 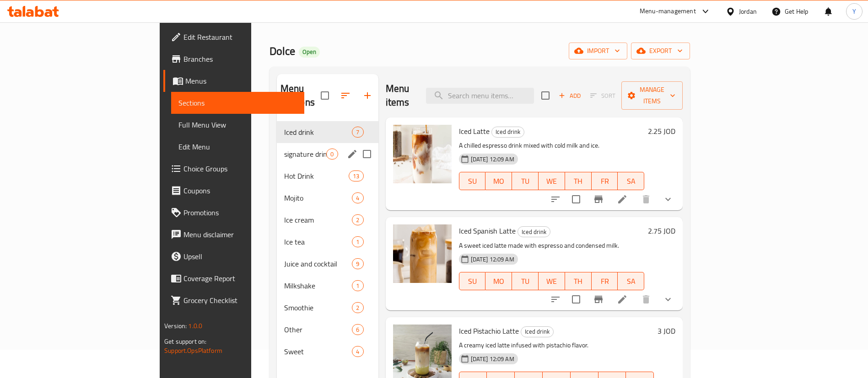 I want to click on span: Select all sections, so click(x=325, y=95).